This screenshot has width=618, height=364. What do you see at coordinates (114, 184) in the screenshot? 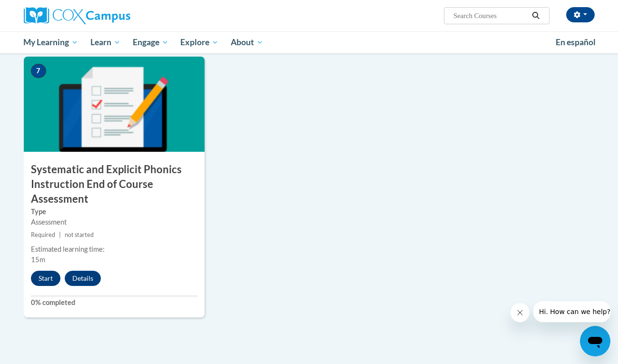
I see `h3: Systematic and Explicit Phonics Instruction End of Course Assessment` at bounding box center [114, 184].